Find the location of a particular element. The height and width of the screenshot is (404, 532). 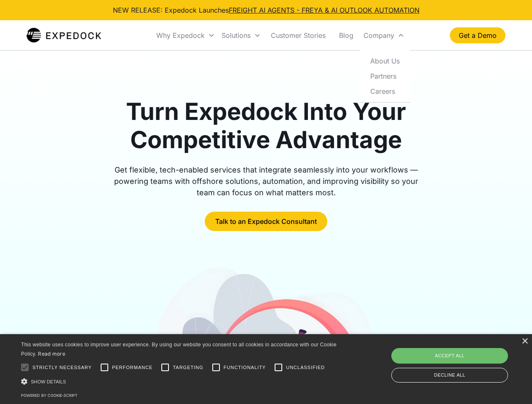

a: Get a Demo is located at coordinates (478, 35).